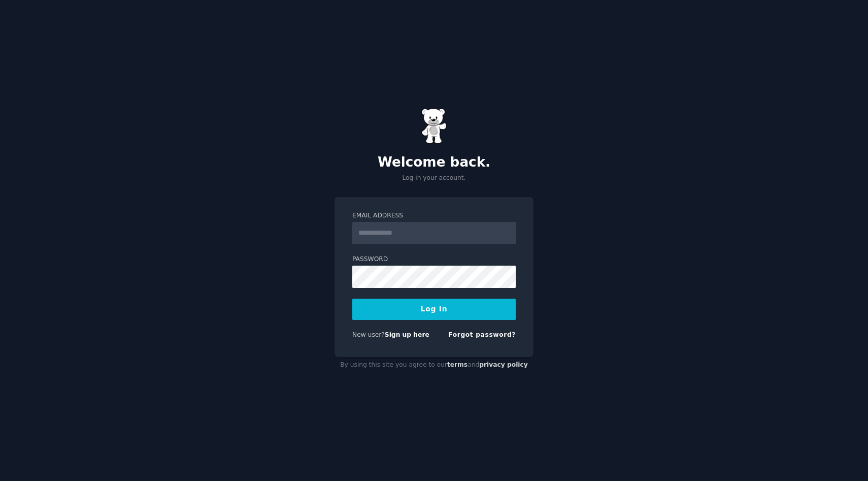 The image size is (868, 481). What do you see at coordinates (481, 335) in the screenshot?
I see `a: Forgot password?` at bounding box center [481, 335].